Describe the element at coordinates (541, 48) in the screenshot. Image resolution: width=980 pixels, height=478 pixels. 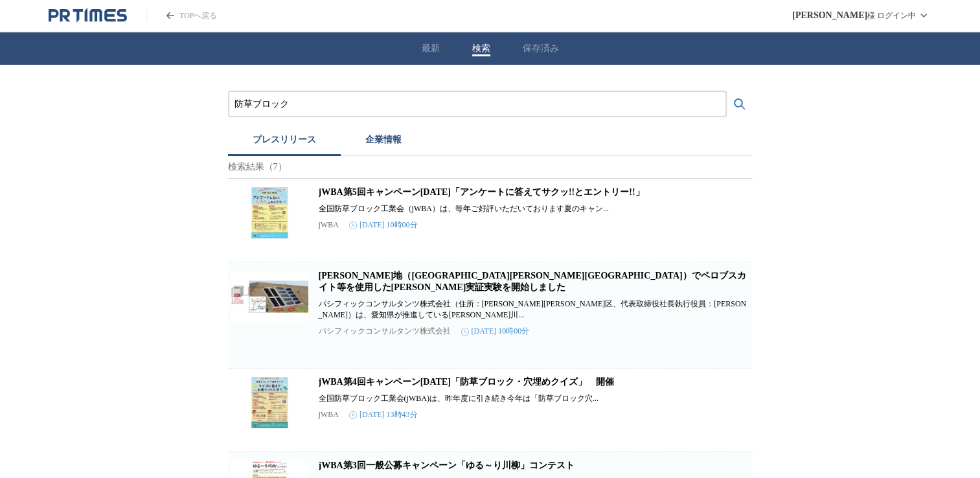
I see `button: 保存済み` at that location.